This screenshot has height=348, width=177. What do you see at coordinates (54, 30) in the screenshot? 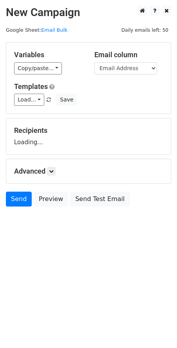
I see `a: Email Bulk` at bounding box center [54, 30].